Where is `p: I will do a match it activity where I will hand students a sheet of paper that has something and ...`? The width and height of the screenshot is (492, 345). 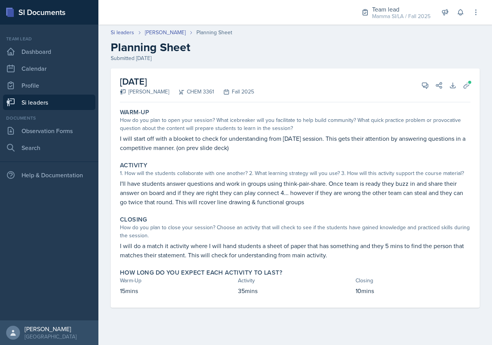 p: I will do a match it activity where I will hand students a sheet of paper that has something and ... is located at coordinates (295, 250).